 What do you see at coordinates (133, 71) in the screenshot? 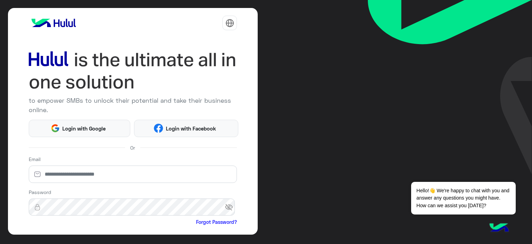
I see `img: hululLoginTitle_EN.svg` at bounding box center [133, 71].